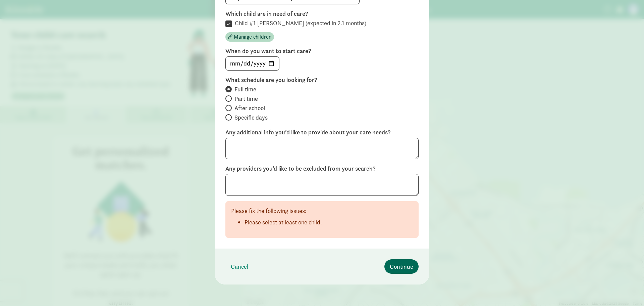  What do you see at coordinates (322, 132) in the screenshot?
I see `label: Any additional info you’d like to provide about your care needs?` at bounding box center [322, 132].